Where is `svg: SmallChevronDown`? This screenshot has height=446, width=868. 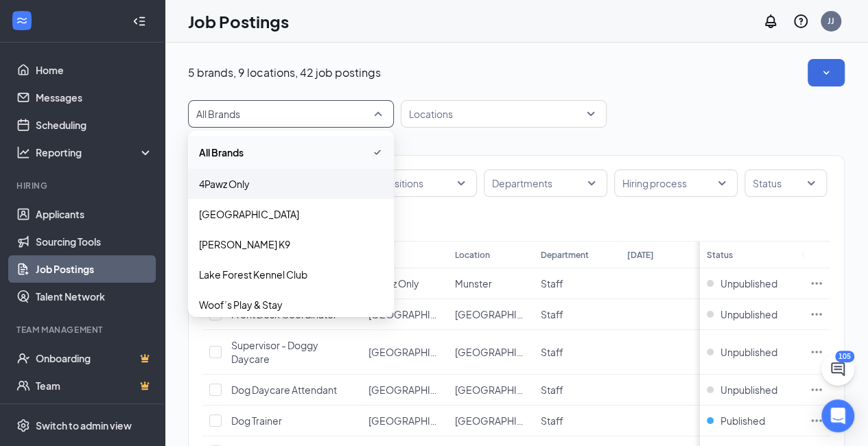 svg: SmallChevronDown is located at coordinates (826, 73).